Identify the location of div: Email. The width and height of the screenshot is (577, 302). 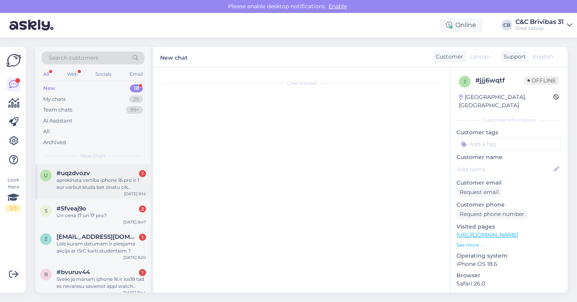
(136, 74).